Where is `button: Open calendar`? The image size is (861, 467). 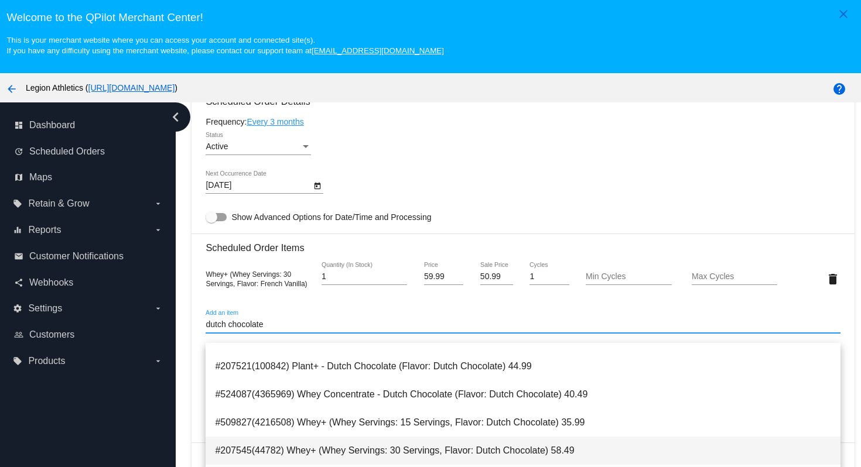 button: Open calendar is located at coordinates (317, 185).